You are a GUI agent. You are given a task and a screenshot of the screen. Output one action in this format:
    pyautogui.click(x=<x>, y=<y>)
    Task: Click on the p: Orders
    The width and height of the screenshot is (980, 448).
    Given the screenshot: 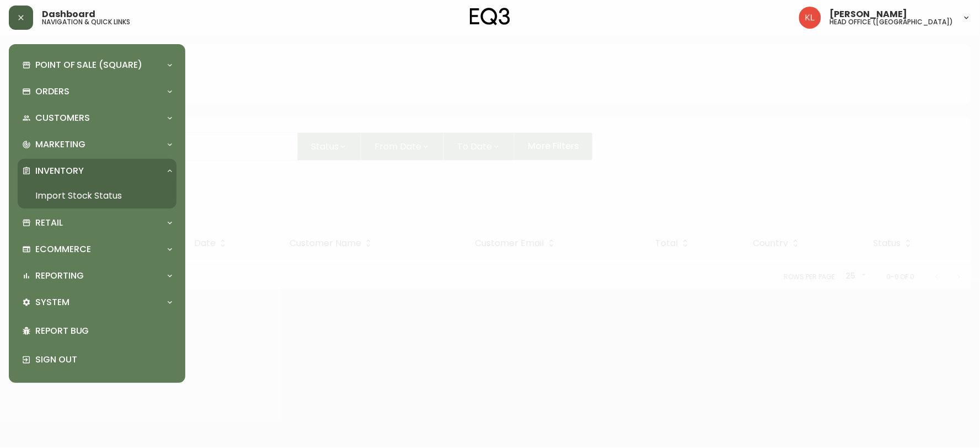 What is the action you would take?
    pyautogui.click(x=52, y=91)
    